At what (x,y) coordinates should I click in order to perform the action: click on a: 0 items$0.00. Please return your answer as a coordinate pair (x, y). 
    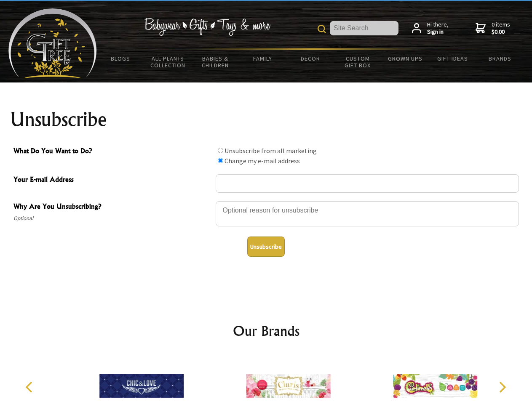
    Looking at the image, I should click on (493, 28).